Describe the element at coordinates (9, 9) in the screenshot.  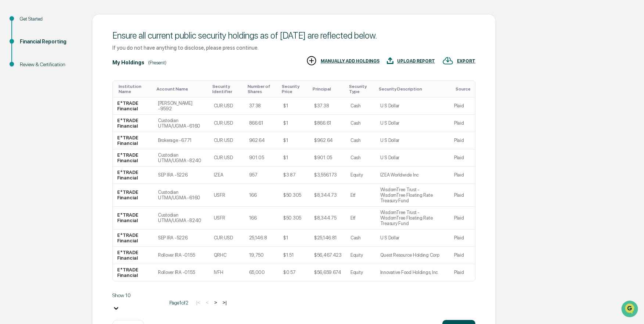
I see `button: Open customer support` at that location.